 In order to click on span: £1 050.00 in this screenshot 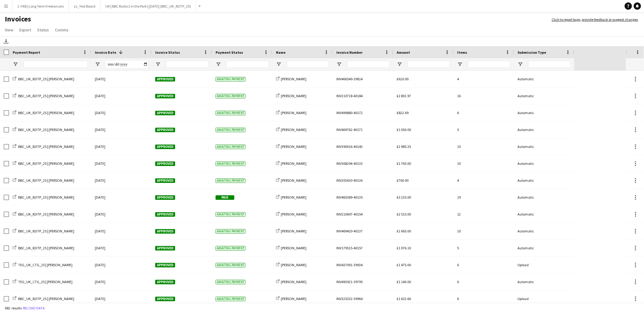, I will do `click(404, 130)`.